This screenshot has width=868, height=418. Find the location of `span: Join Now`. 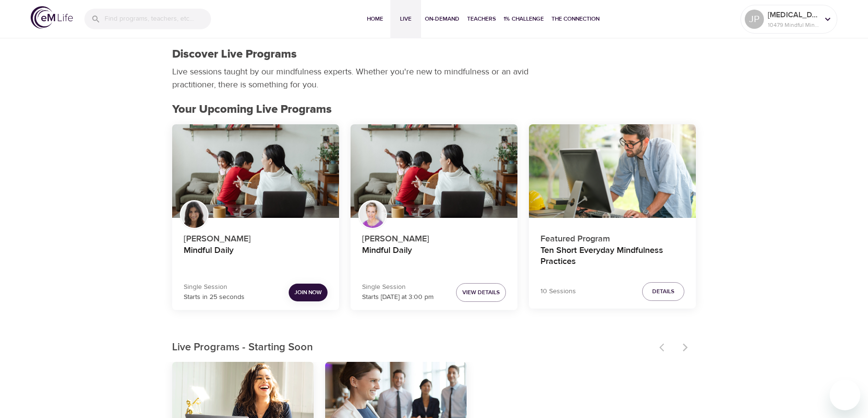

span: Join Now is located at coordinates (308, 292).